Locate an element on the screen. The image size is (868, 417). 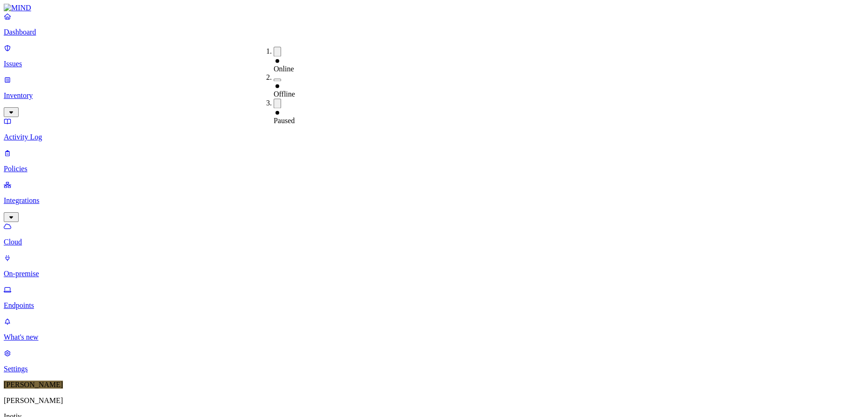
a: What's new is located at coordinates (434, 329).